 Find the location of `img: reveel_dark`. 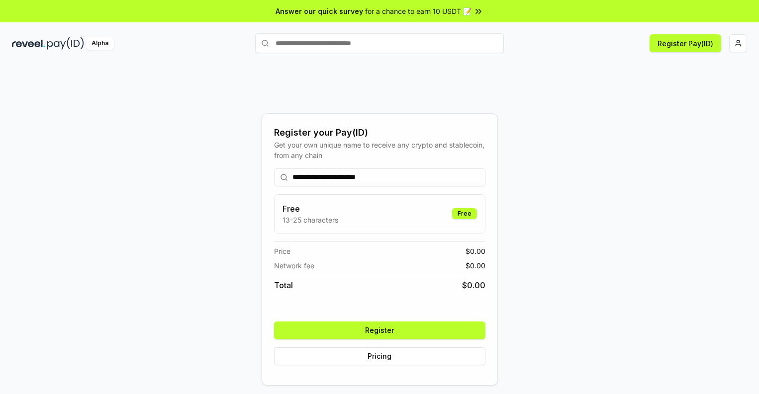

img: reveel_dark is located at coordinates (28, 43).